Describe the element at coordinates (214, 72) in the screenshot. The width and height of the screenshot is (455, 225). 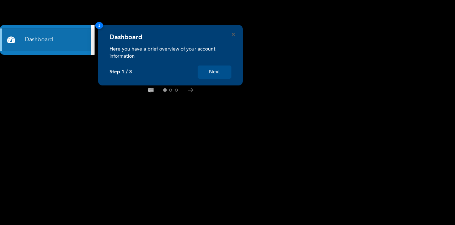
I see `button: Next` at that location.